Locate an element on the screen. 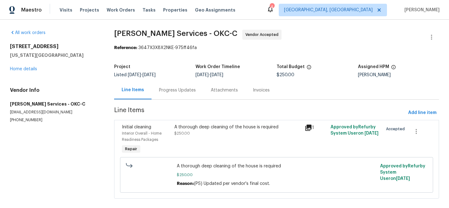 The height and width of the screenshot is (208, 449). span: Visits is located at coordinates (66, 10).